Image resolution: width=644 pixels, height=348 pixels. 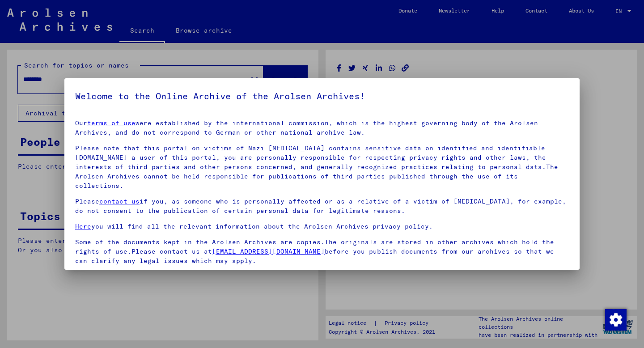 I want to click on p: you will find all the relevant information about the Arolsen Archives privacy policy., so click(x=322, y=226).